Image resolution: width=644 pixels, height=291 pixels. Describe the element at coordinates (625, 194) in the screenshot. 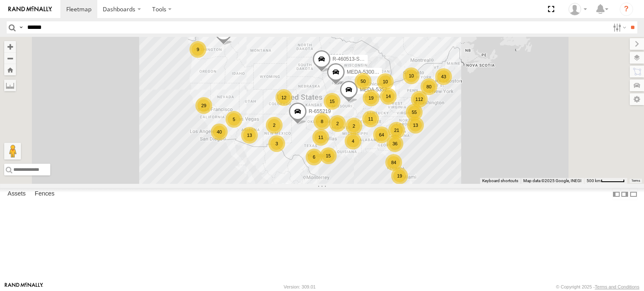

I see `label: Dock Summary Table to the Right` at that location.